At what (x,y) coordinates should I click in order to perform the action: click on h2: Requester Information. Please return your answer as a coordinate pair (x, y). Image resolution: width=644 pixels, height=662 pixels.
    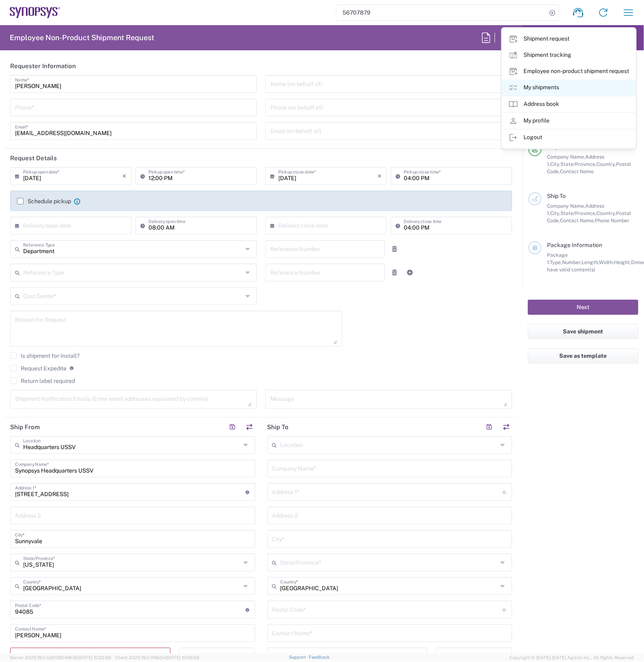
    Looking at the image, I should click on (43, 66).